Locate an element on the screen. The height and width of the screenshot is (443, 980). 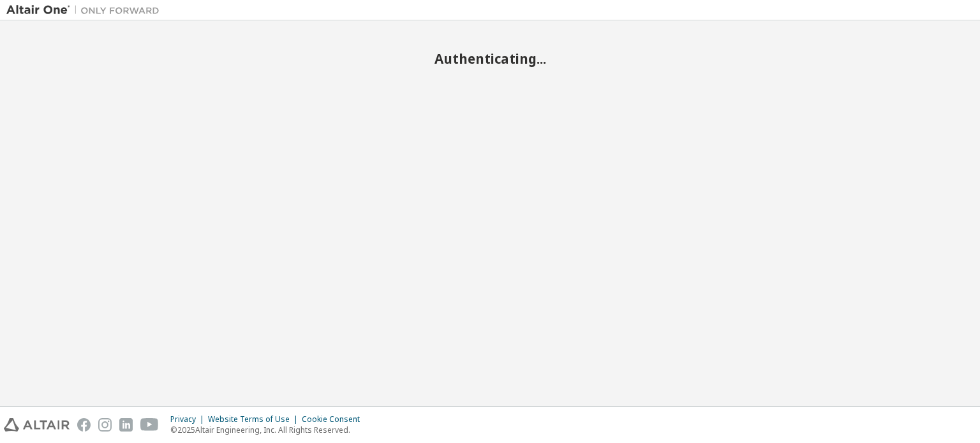
img: altair_logo.svg is located at coordinates (36, 425).